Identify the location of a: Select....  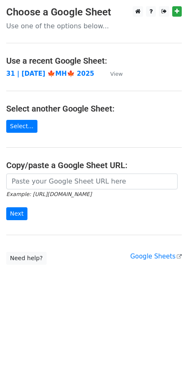
(22, 126).